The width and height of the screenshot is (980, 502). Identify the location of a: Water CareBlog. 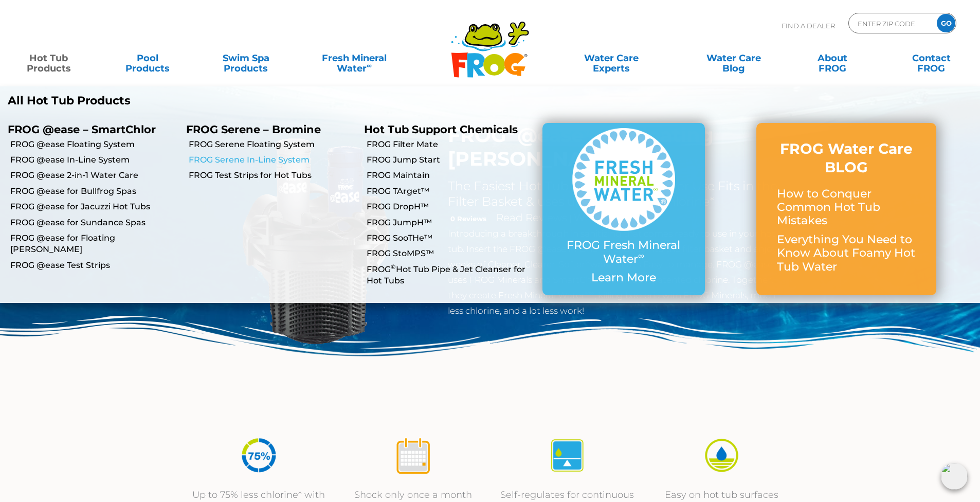
(734, 58).